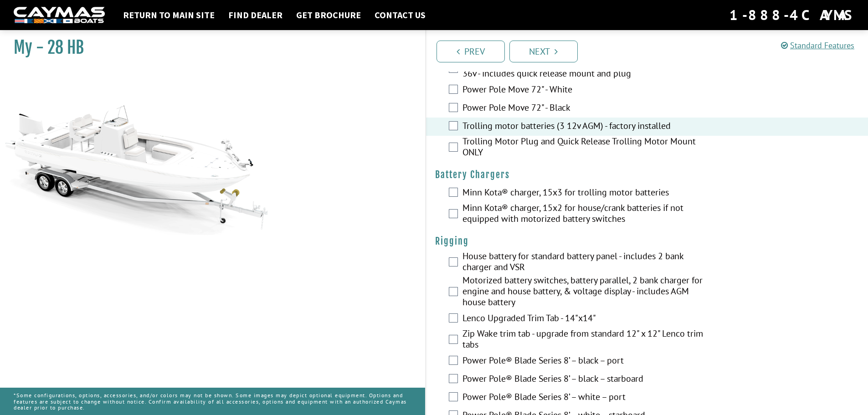 The width and height of the screenshot is (868, 415). Describe the element at coordinates (584, 263) in the screenshot. I see `label: House battery for standard battery panel - includes 2 bank charger and VSR` at that location.